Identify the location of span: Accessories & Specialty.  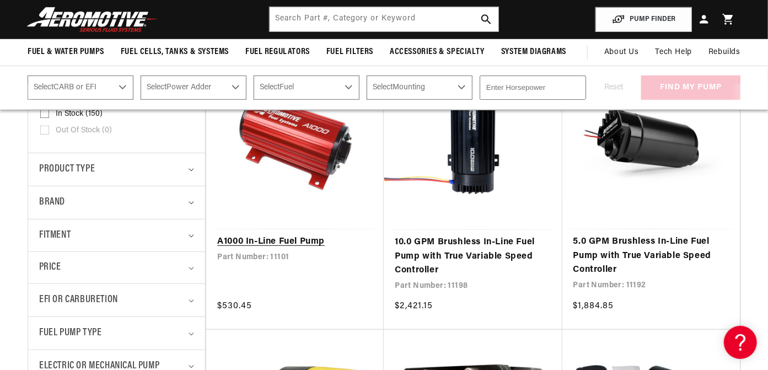
(437, 52).